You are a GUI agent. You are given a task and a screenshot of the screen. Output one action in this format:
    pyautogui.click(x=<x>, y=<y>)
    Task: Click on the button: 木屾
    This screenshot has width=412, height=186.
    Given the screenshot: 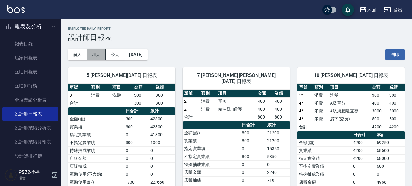 What is the action you would take?
    pyautogui.click(x=368, y=10)
    